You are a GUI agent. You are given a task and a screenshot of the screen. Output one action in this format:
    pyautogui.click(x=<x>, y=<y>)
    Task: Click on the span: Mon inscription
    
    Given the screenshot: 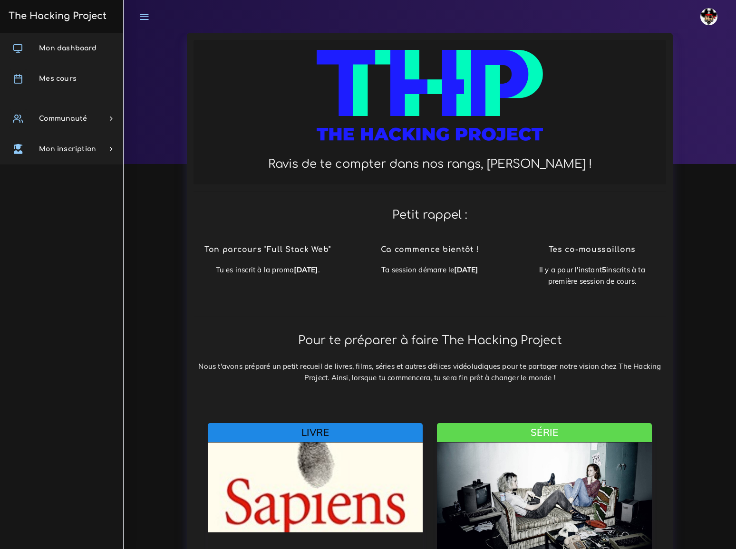 What is the action you would take?
    pyautogui.click(x=68, y=149)
    